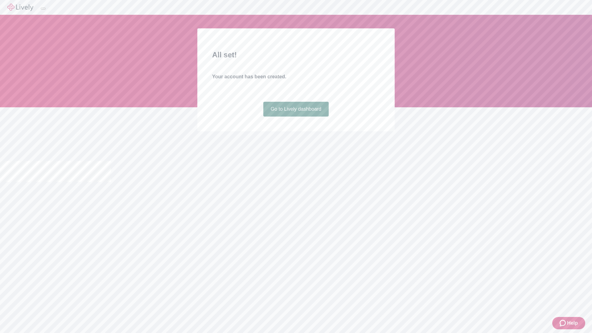  Describe the element at coordinates (572, 323) in the screenshot. I see `span: Help` at that location.